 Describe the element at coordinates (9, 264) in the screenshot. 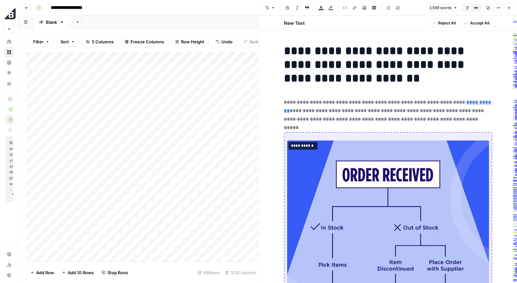

I see `a: Usage` at that location.